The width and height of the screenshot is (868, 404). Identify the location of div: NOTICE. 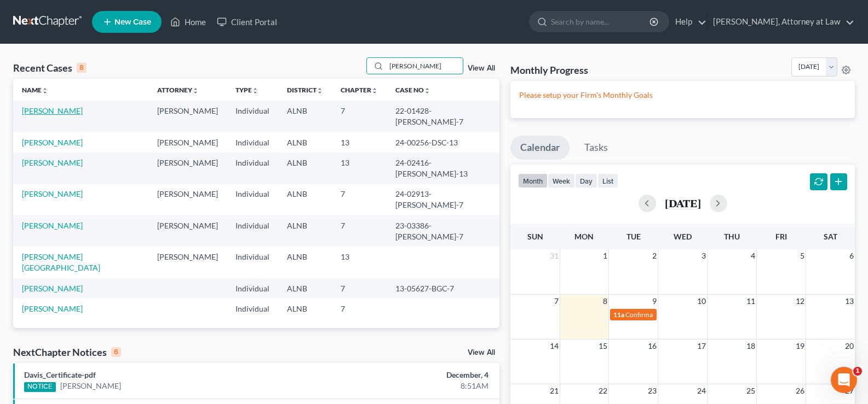
(40, 387).